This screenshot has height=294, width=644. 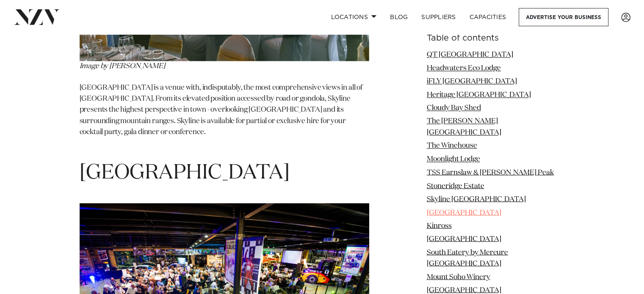 What do you see at coordinates (453, 159) in the screenshot?
I see `a: Moonlight Lodge` at bounding box center [453, 159].